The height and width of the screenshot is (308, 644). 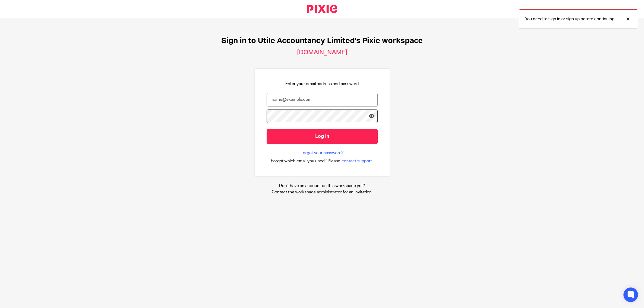 What do you see at coordinates (322, 41) in the screenshot?
I see `h1: Sign in to Utile Accountancy Limited's Pixie workspace` at bounding box center [322, 41].